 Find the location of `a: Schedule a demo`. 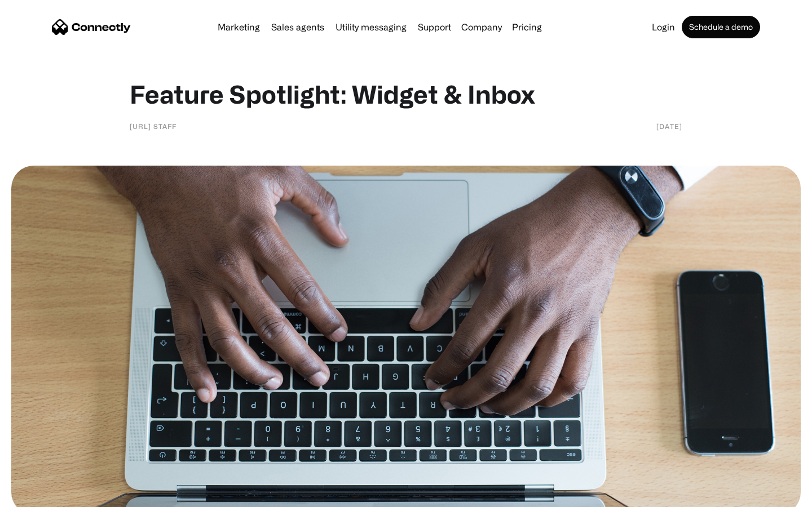

a: Schedule a demo is located at coordinates (721, 27).